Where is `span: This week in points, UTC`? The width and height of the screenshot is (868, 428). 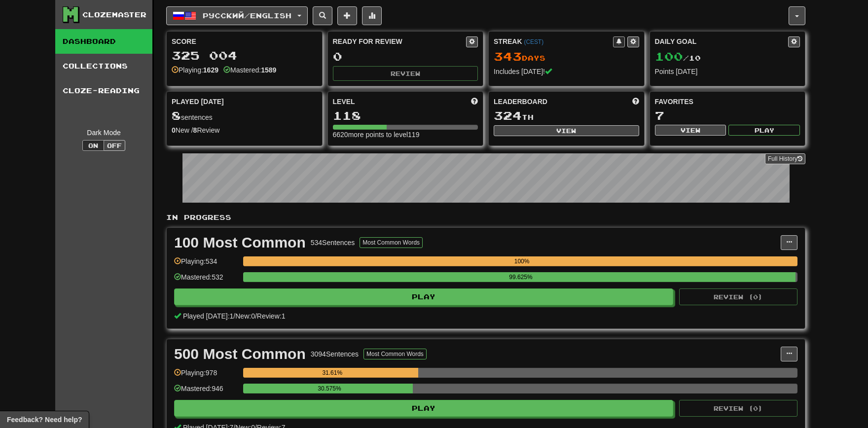 span: This week in points, UTC is located at coordinates (635, 102).